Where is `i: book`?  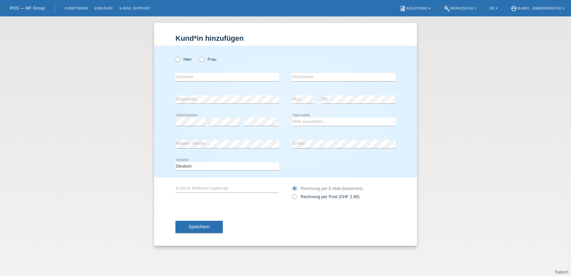 i: book is located at coordinates (403, 9).